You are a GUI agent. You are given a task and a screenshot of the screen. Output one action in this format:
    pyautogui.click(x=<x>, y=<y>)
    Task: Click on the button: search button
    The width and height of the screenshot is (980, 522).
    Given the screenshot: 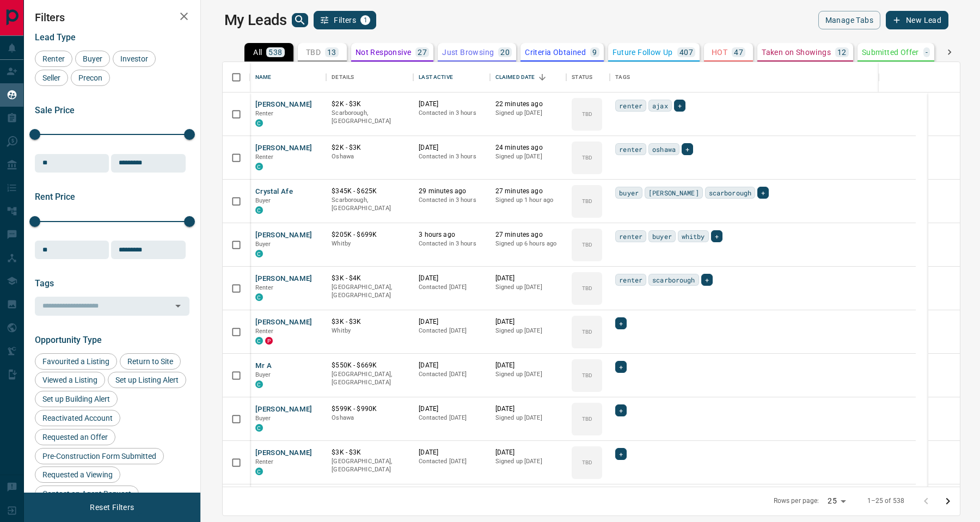 What is the action you would take?
    pyautogui.click(x=300, y=20)
    